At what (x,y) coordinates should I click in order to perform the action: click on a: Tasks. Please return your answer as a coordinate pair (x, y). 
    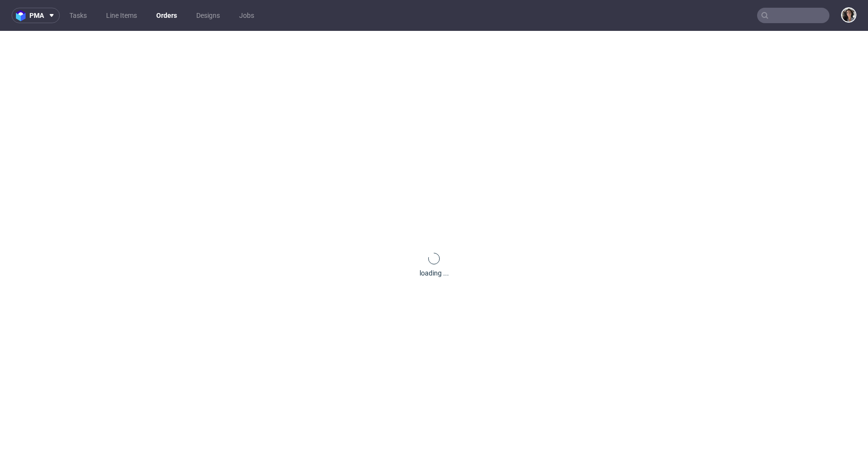
    Looking at the image, I should click on (78, 16).